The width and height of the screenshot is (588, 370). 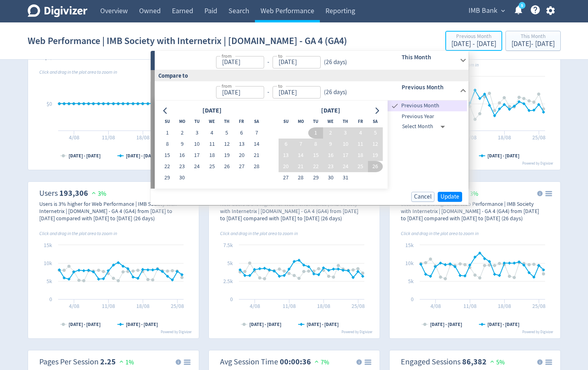 I want to click on button: 22, so click(x=167, y=167).